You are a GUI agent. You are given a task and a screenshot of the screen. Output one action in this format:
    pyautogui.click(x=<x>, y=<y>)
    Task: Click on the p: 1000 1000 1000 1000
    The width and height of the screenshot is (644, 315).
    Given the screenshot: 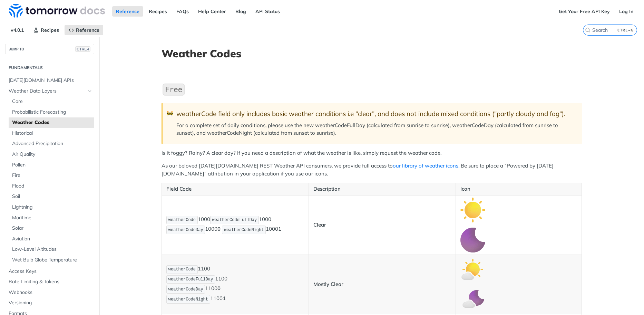 What is the action you would take?
    pyautogui.click(x=235, y=225)
    